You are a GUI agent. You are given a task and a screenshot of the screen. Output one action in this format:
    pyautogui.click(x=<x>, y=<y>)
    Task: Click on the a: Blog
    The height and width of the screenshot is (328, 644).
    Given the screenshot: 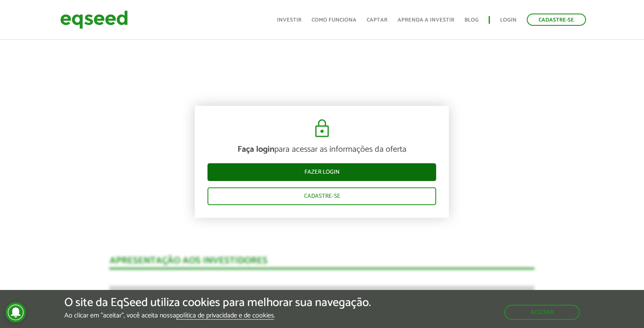 What is the action you would take?
    pyautogui.click(x=471, y=20)
    